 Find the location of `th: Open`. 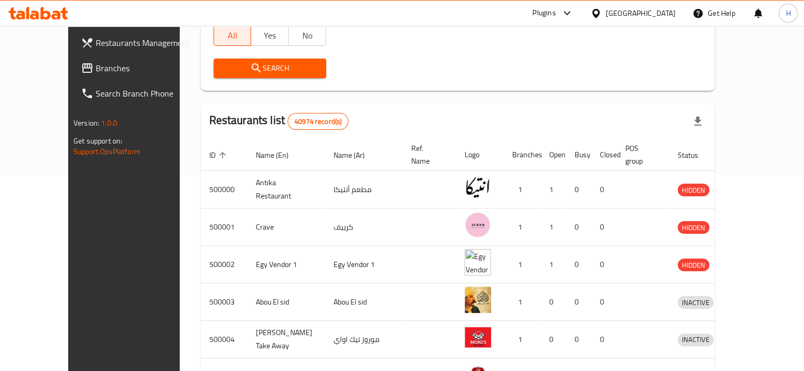

th: Open is located at coordinates (553, 155).